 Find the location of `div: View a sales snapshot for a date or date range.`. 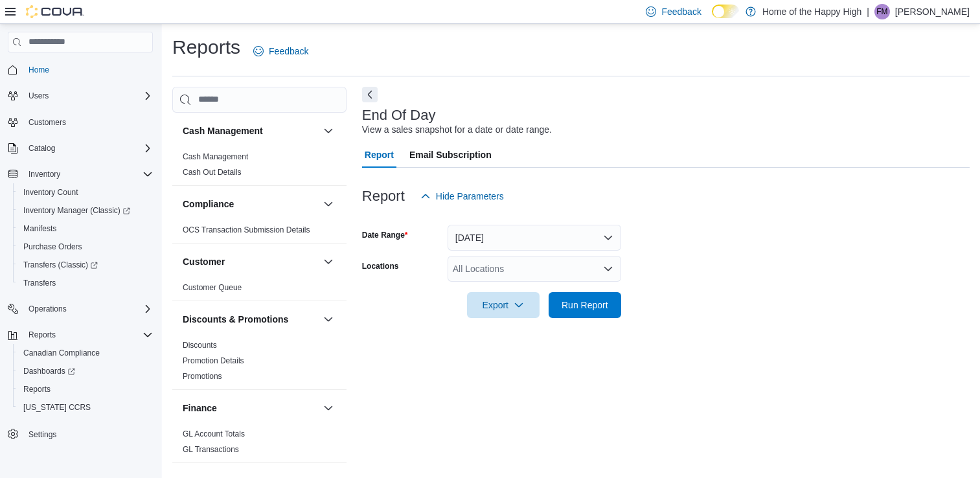

div: View a sales snapshot for a date or date range. is located at coordinates (457, 130).